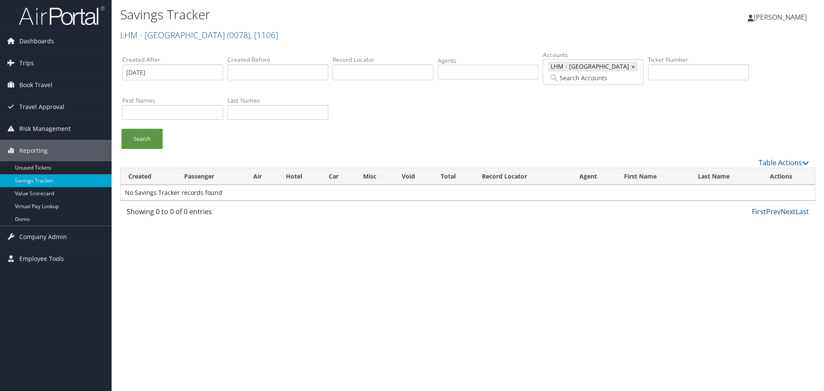  What do you see at coordinates (33, 151) in the screenshot?
I see `span: Reporting` at bounding box center [33, 151].